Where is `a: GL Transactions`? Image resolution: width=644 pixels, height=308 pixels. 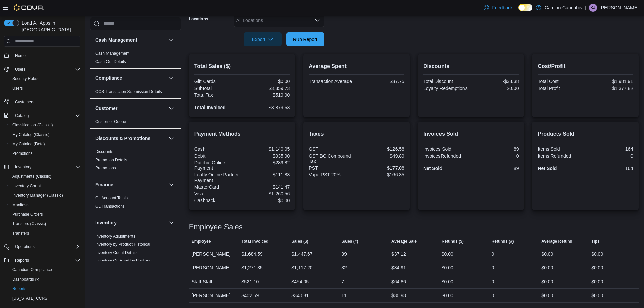 a: GL Transactions is located at coordinates (110, 206).